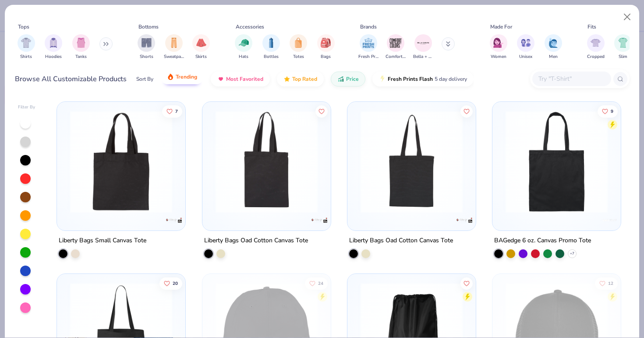 This screenshot has height=338, width=644. Describe the element at coordinates (53, 47) in the screenshot. I see `div: filter for Hoodies` at that location.